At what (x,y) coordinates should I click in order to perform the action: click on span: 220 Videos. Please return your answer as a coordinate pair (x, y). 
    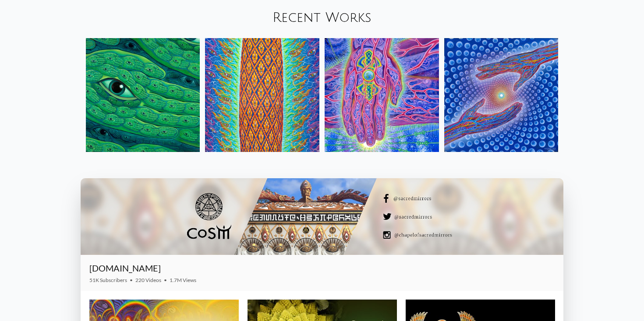
    Looking at the image, I should click on (148, 280).